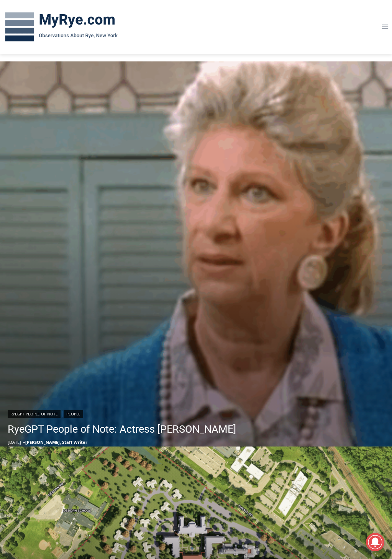 Image resolution: width=392 pixels, height=559 pixels. Describe the element at coordinates (73, 414) in the screenshot. I see `a: People` at that location.